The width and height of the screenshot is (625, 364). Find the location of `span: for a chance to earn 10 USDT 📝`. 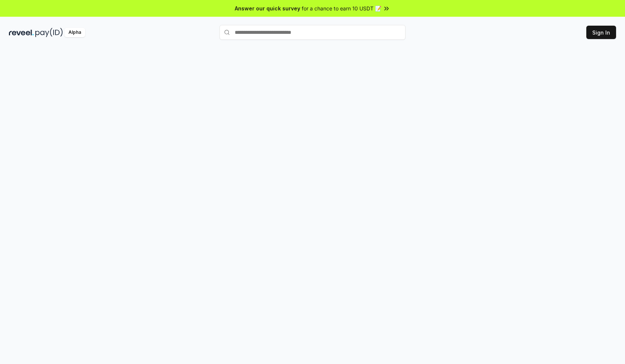

span: for a chance to earn 10 USDT 📝 is located at coordinates (341, 8).